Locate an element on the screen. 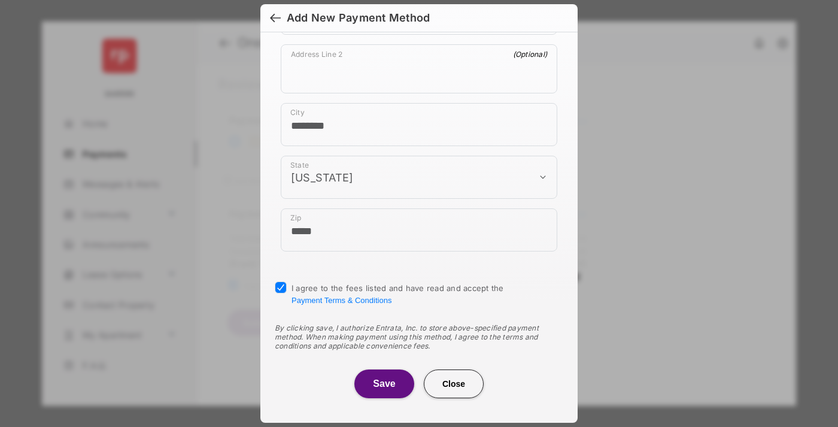 This screenshot has height=427, width=838. span: I agree to the fees listed and have read and accept the is located at coordinates (398, 294).